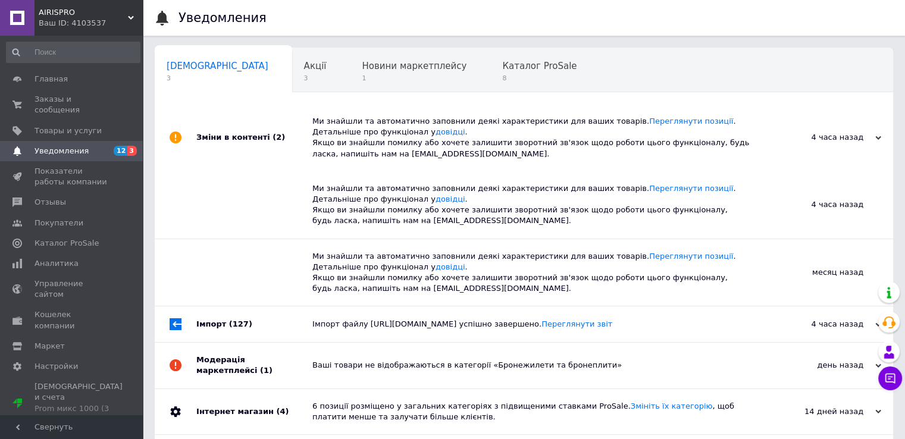 Image resolution: width=905 pixels, height=439 pixels. I want to click on span: AIRISPRO, so click(83, 13).